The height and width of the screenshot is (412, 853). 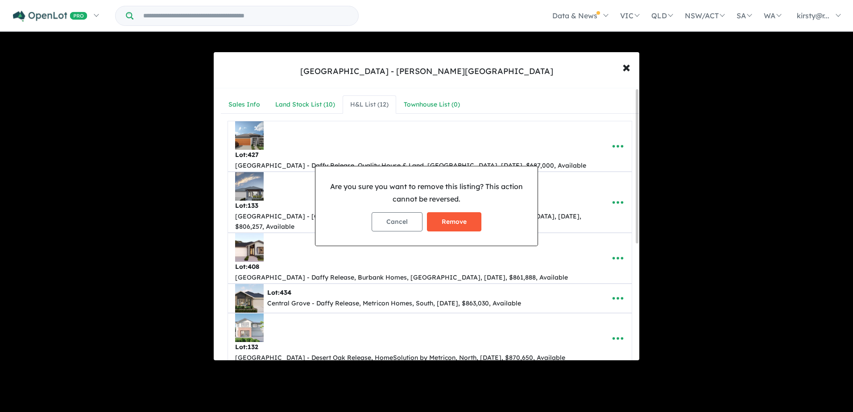 What do you see at coordinates (427, 193) in the screenshot?
I see `p: Are you sure you want to remove this listing? This action cannot be reversed.` at bounding box center [427, 193].